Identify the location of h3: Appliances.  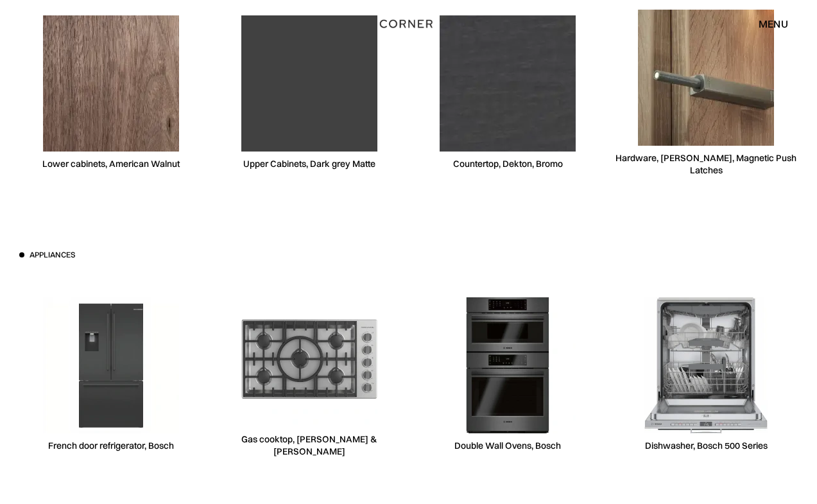
(52, 254).